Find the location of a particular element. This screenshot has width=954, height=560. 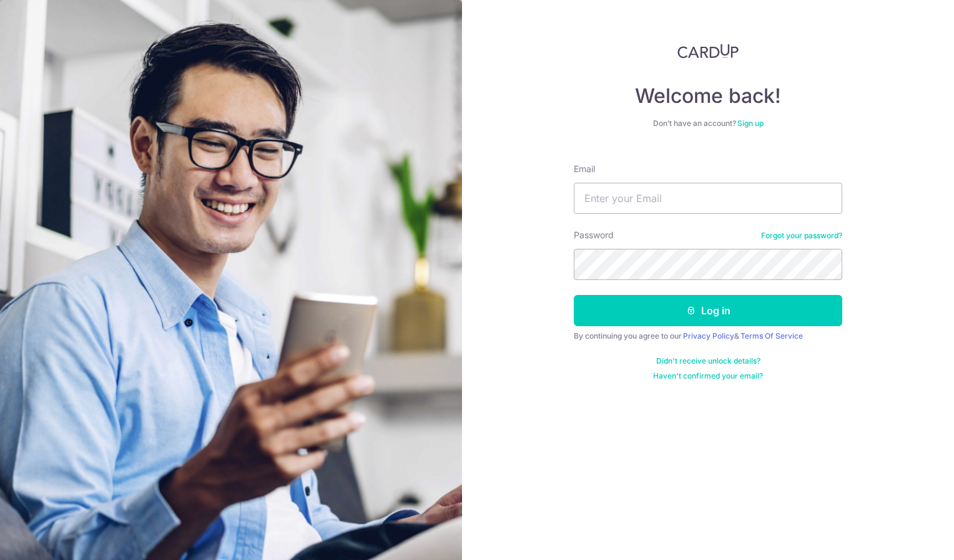

label: Password is located at coordinates (594, 235).